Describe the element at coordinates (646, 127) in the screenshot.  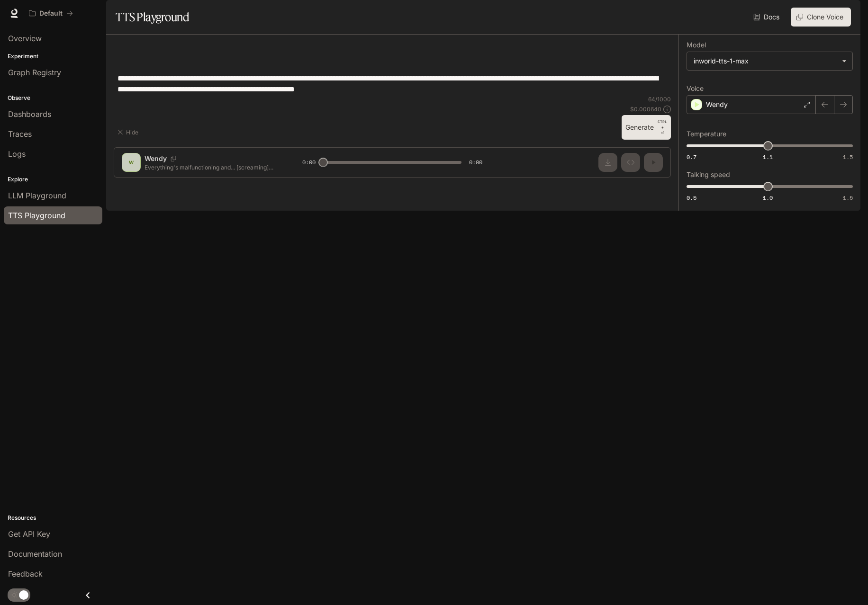
I see `button: GenerateCTRL +⏎` at that location.